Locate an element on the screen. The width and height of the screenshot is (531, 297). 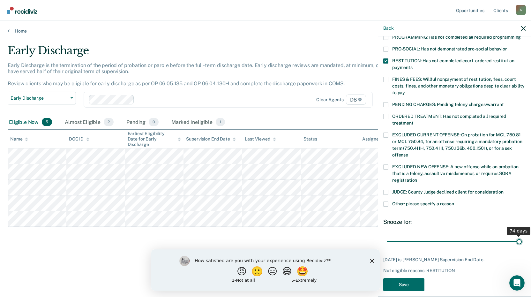
button: 3 is located at coordinates (122, 22).